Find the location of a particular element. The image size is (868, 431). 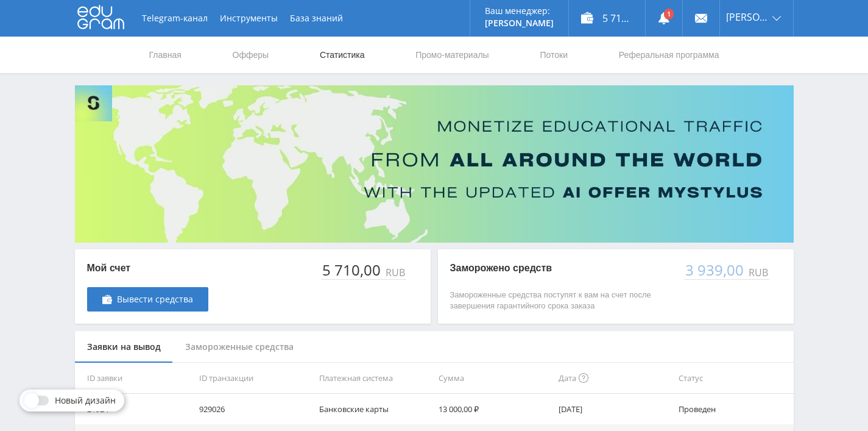

p: Заморожено средств is located at coordinates (561, 268).